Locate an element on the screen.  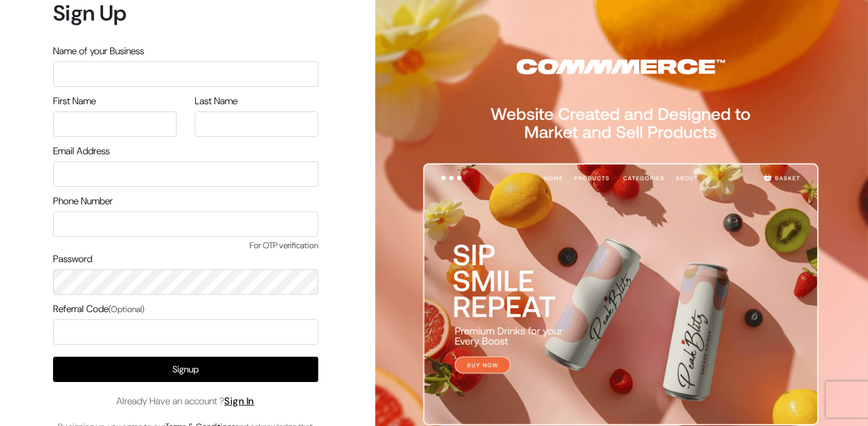
label: Last Name is located at coordinates (215, 101).